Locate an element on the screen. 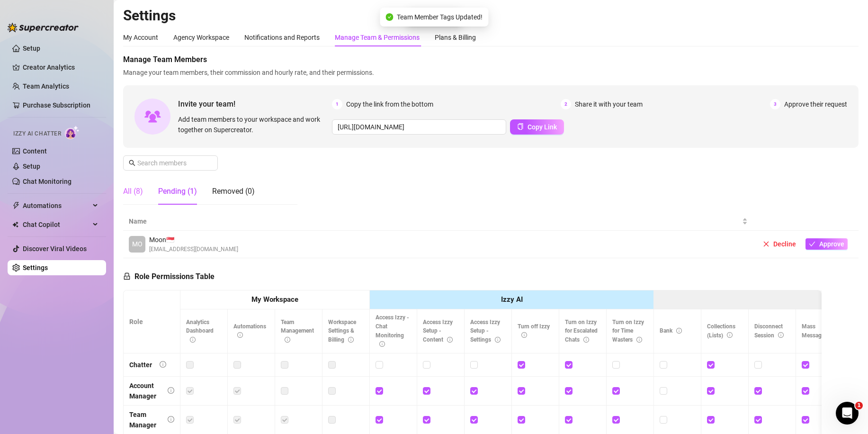 This screenshot has height=434, width=868. button: Copy Link is located at coordinates (537, 127).